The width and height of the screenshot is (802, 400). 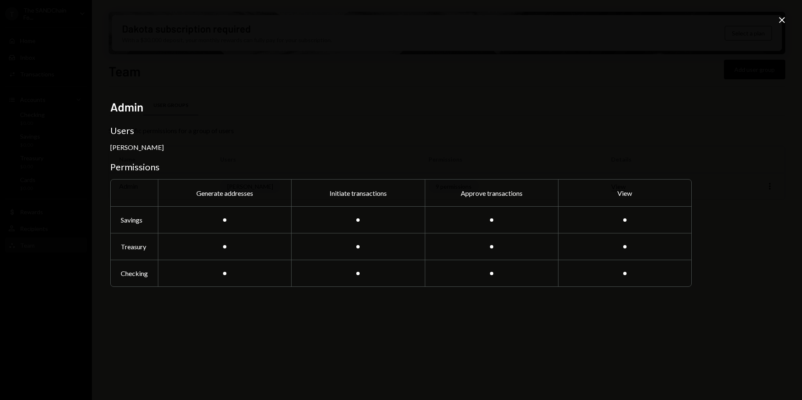 I want to click on div: Approve transactions, so click(x=491, y=193).